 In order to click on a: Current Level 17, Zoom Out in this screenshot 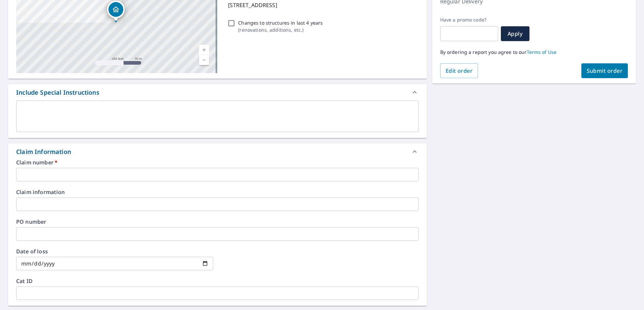, I will do `click(204, 60)`.